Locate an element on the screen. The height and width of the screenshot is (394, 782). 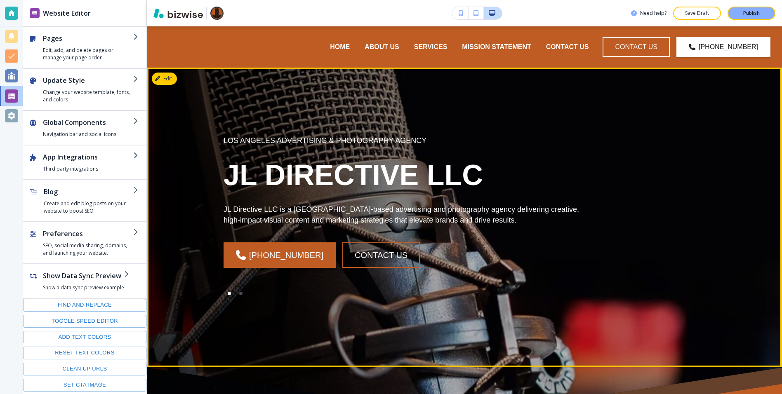
p: MISSION STATEMENT is located at coordinates (496, 47).